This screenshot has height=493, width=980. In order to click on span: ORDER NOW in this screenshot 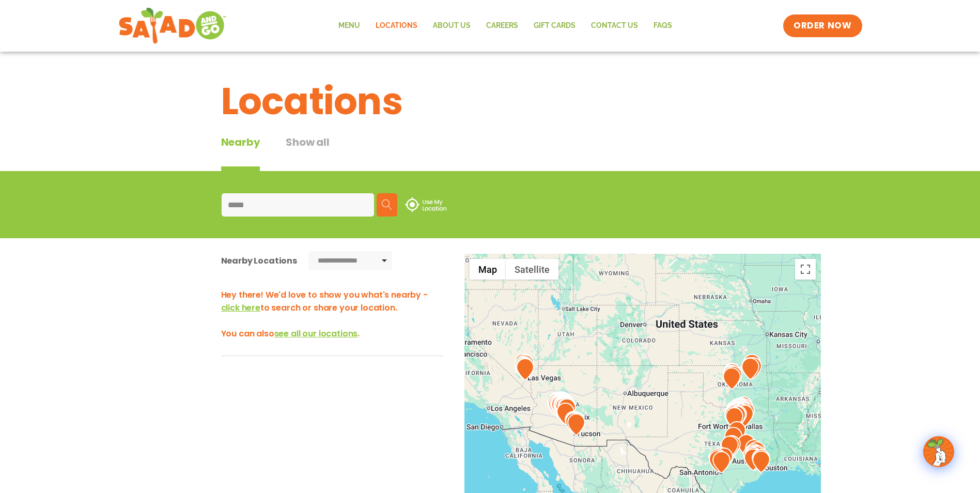, I will do `click(823, 26)`.